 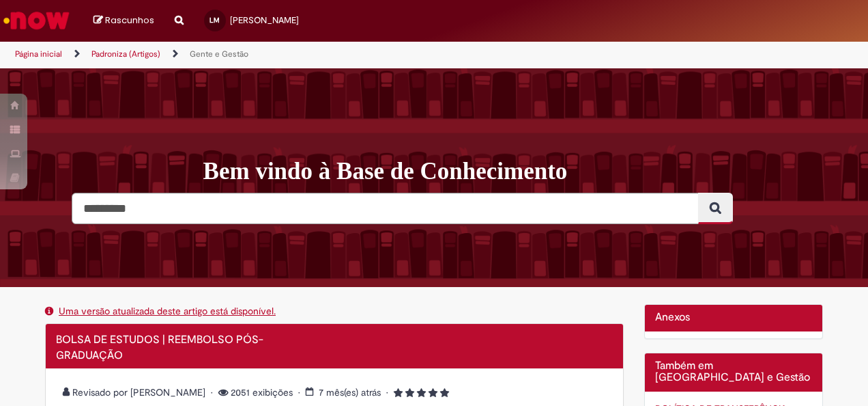 I want to click on span: 2051 exibições, so click(x=253, y=392).